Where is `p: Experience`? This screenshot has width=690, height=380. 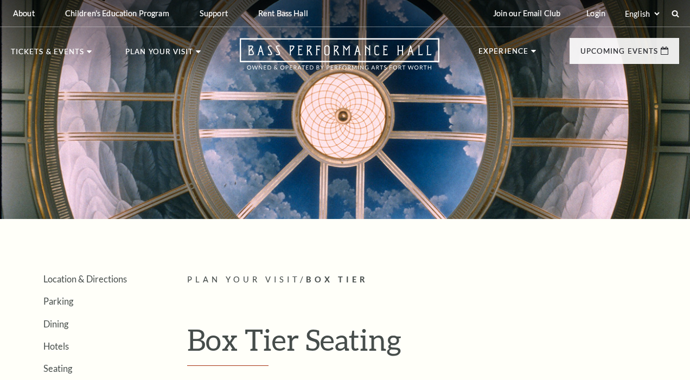 p: Experience is located at coordinates (504, 54).